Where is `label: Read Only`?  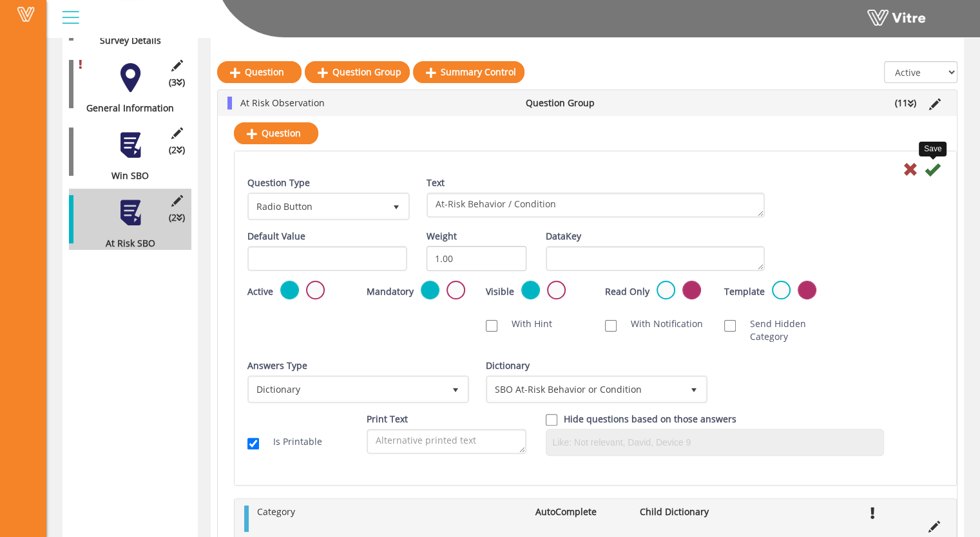 label: Read Only is located at coordinates (627, 292).